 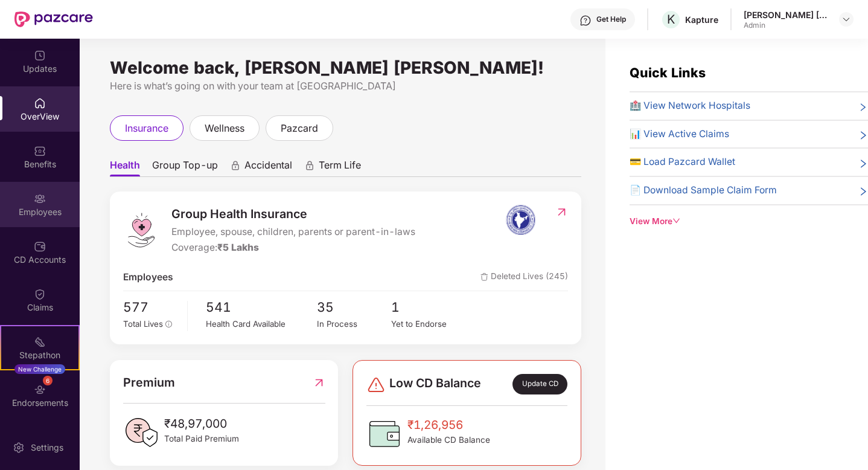 What do you see at coordinates (40, 355) in the screenshot?
I see `div: Stepathon` at bounding box center [40, 355].